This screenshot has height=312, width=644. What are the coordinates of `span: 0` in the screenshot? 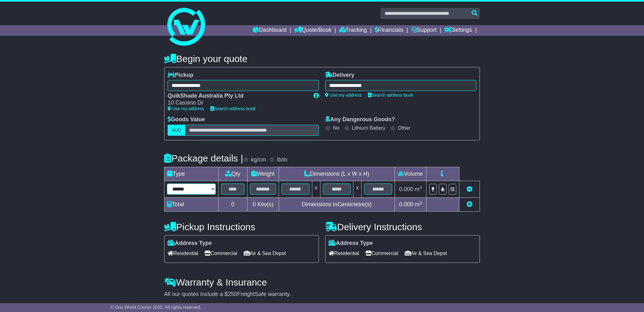 It's located at (254, 204).